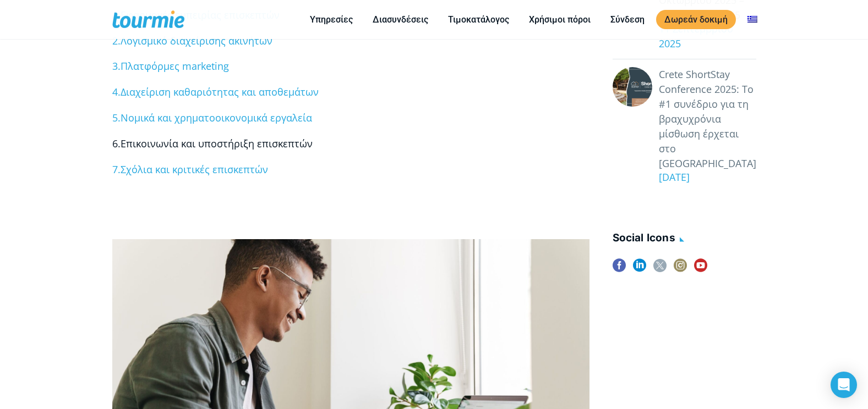  What do you see at coordinates (215, 92) in the screenshot?
I see `a: 4.Διαχείριση καθαριότητας και αποθεμάτων` at bounding box center [215, 92].